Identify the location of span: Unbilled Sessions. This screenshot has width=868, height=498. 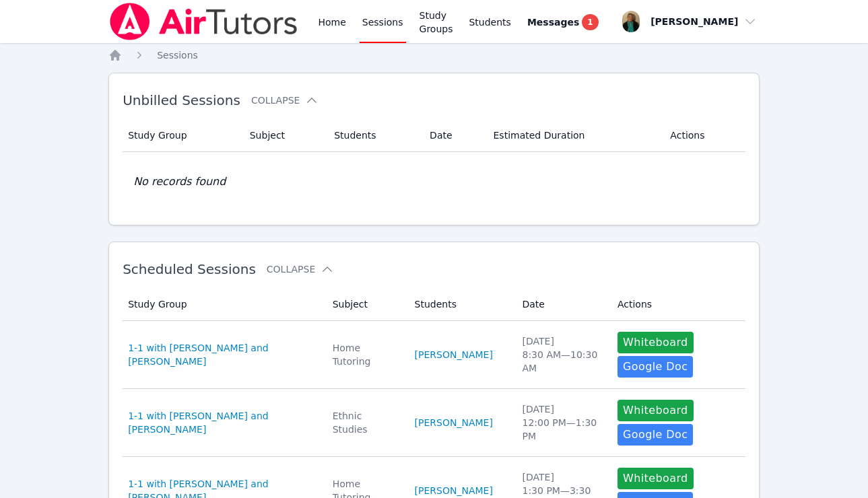
(181, 100).